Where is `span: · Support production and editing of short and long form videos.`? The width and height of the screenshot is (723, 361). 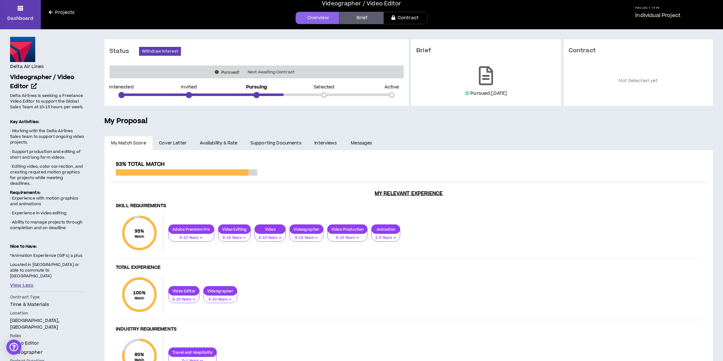
span: · Support production and editing of short and long form videos. is located at coordinates (45, 154).